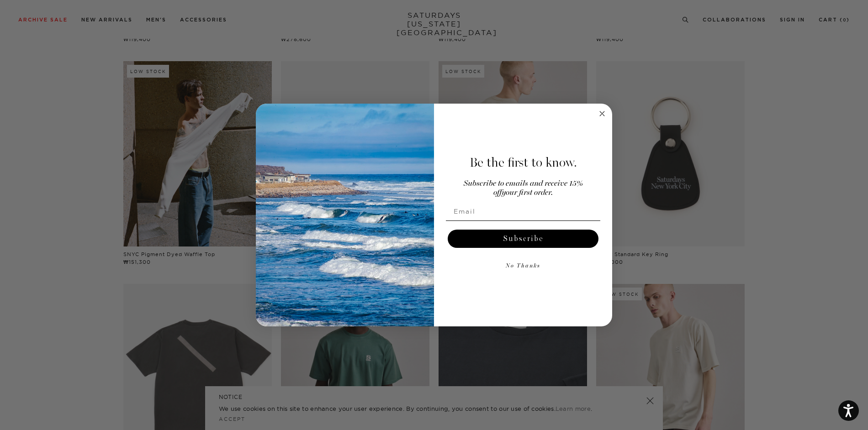  I want to click on img: underline, so click(523, 220).